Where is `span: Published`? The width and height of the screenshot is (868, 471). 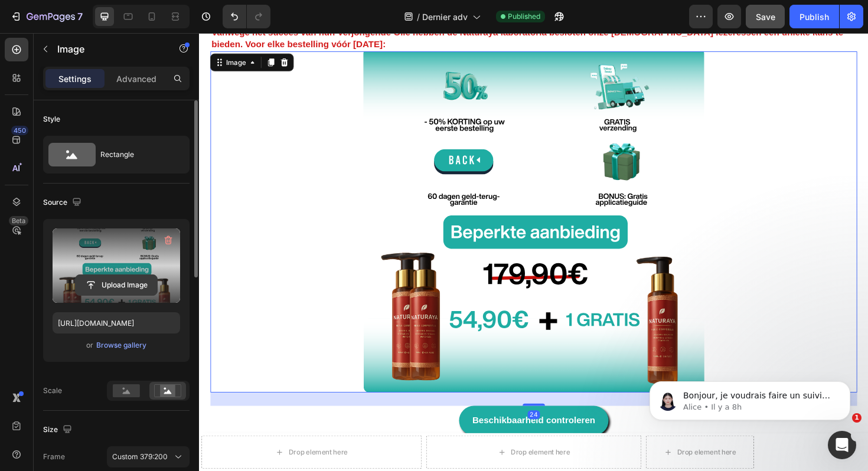 span: Published is located at coordinates (523, 16).